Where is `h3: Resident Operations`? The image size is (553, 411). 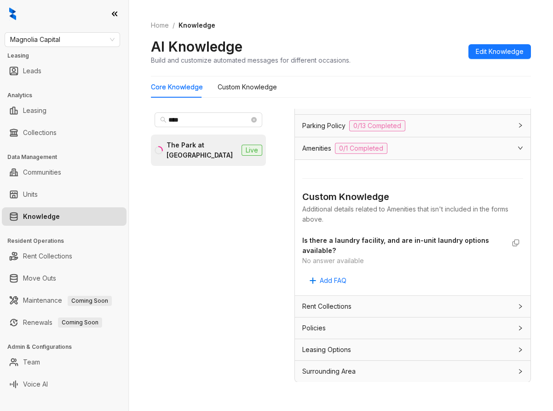
h3: Resident Operations is located at coordinates (68, 241).